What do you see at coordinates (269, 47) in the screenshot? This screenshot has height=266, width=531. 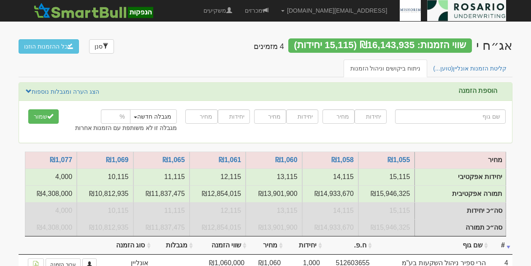 I see `h4: 4 מזמינים` at bounding box center [269, 47].